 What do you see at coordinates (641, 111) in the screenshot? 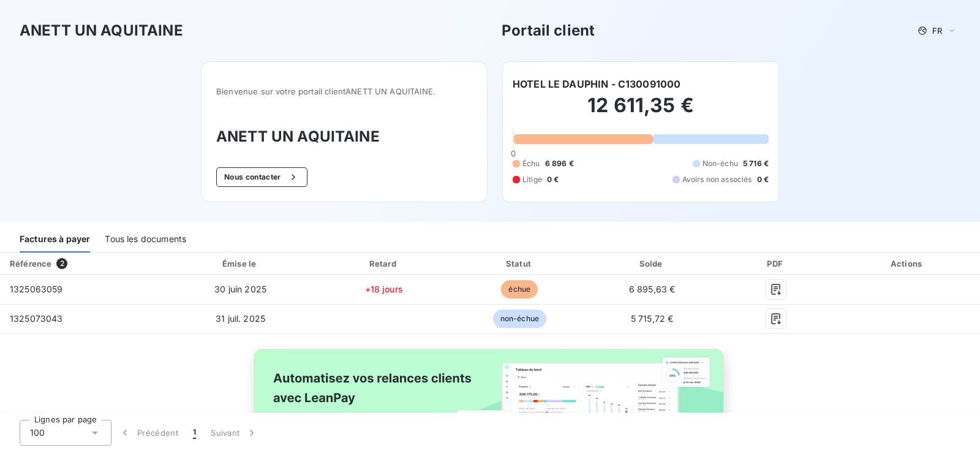
I see `h2: 12 611,35 €` at bounding box center [641, 111].